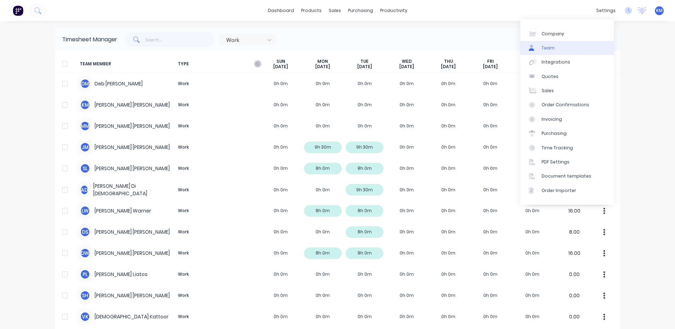  I want to click on a: Integrations, so click(567, 62).